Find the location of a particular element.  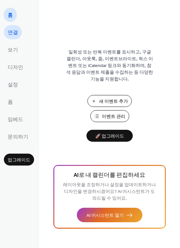

button: 이벤트 관리 is located at coordinates (110, 116).